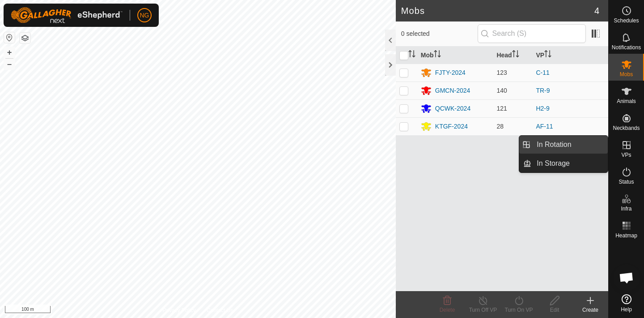 This screenshot has height=318, width=644. Describe the element at coordinates (626, 155) in the screenshot. I see `span: VPs` at that location.